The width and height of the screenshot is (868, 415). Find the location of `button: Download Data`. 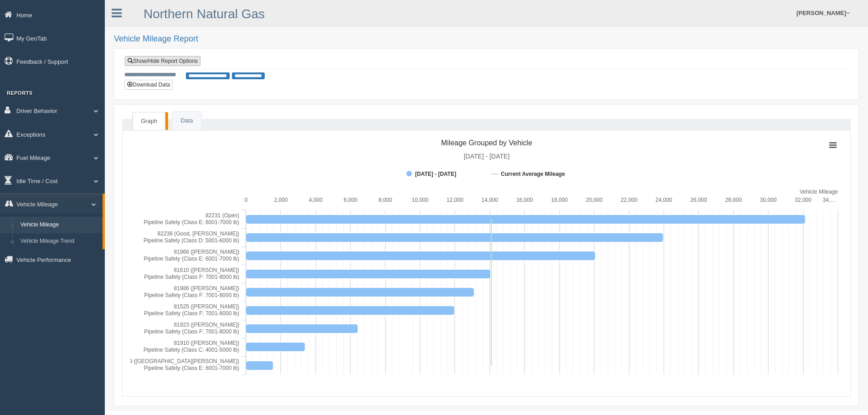

button: Download Data is located at coordinates (148, 85).